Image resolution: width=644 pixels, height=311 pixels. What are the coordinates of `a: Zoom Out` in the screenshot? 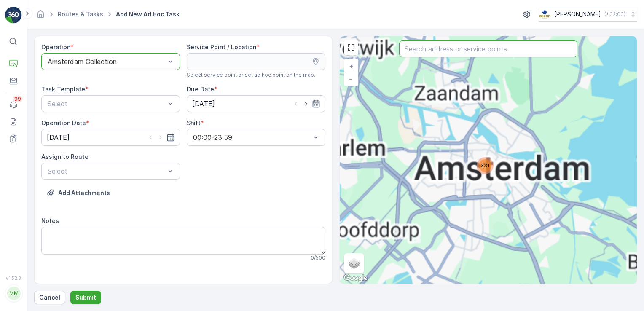 It's located at (351, 79).